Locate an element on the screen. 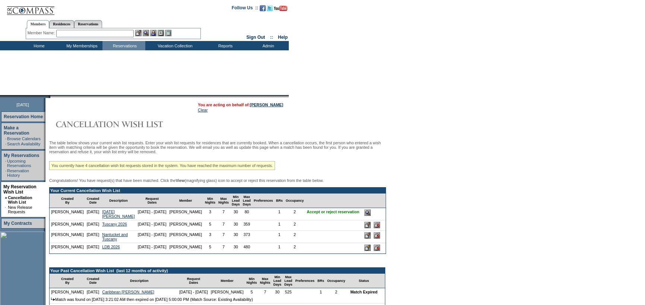  td: Preferences is located at coordinates (305, 281).